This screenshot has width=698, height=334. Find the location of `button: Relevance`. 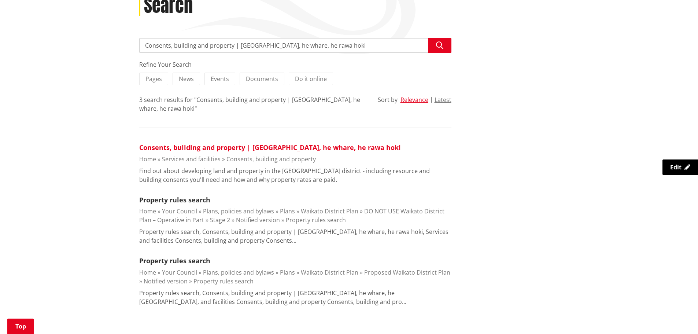

button: Relevance is located at coordinates (415, 100).